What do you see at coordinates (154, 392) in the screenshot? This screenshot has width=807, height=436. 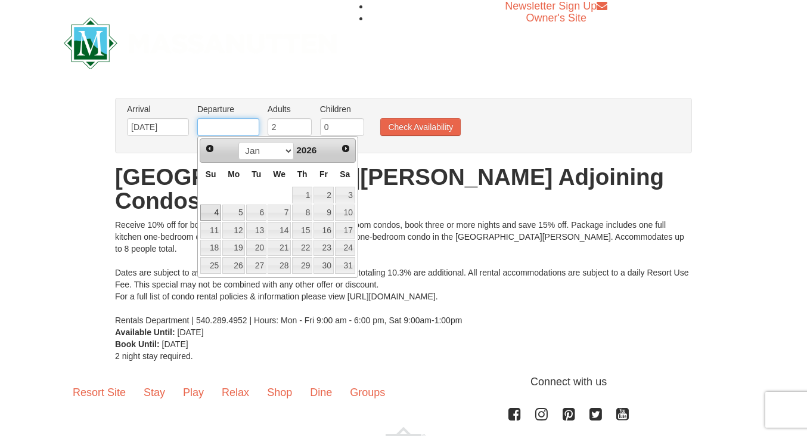 I see `a: Stay` at bounding box center [154, 392].